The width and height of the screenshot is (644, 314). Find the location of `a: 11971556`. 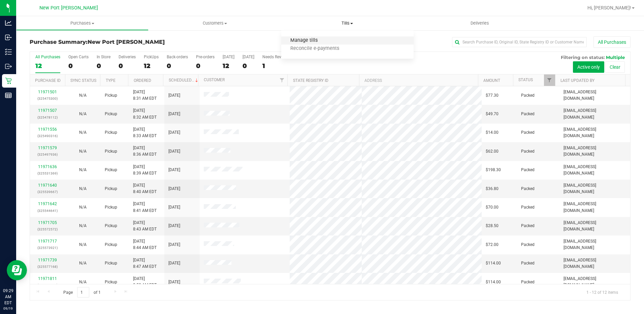

a: 11971556 is located at coordinates (47, 129).